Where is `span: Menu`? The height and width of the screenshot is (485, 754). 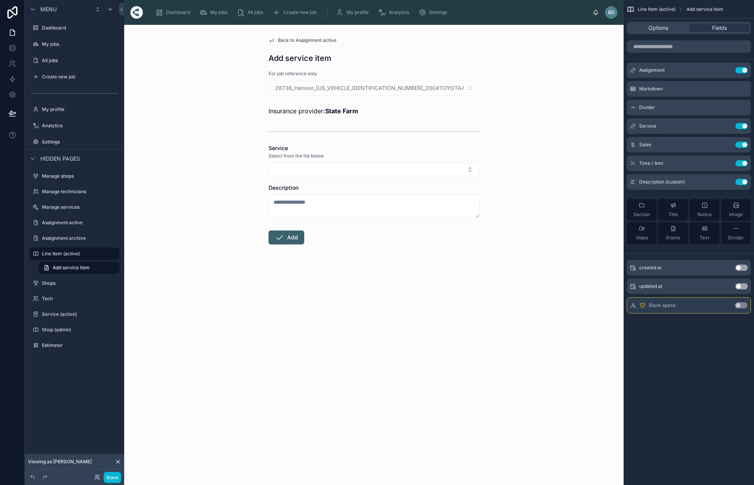
span: Menu is located at coordinates (49, 9).